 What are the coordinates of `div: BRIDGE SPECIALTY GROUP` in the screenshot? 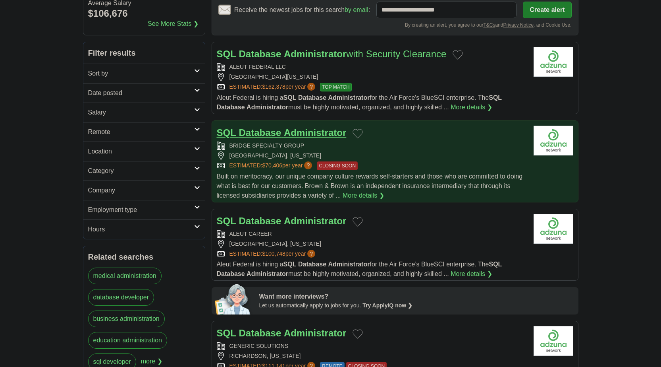 It's located at (372, 145).